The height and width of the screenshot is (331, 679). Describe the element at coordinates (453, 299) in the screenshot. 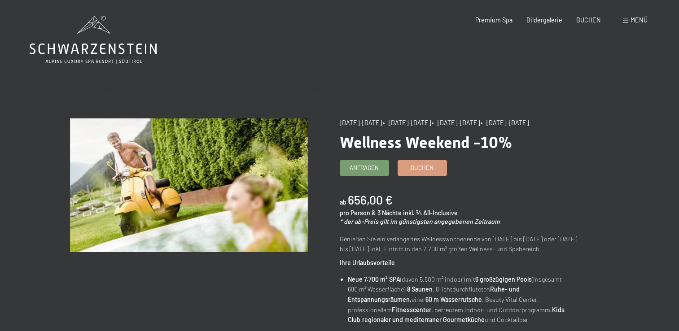

I see `strong: 60 m Wasserrutsche` at that location.